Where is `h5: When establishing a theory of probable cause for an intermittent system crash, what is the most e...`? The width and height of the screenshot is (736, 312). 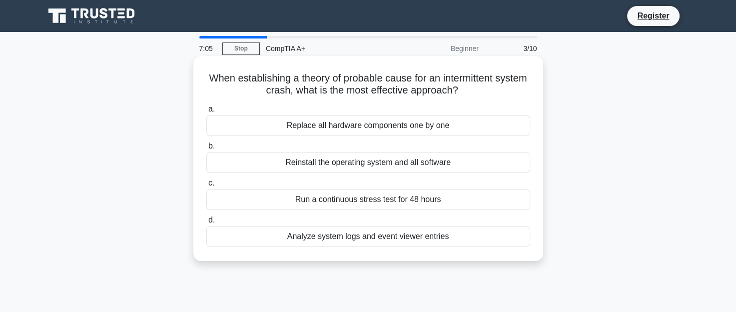 h5: When establishing a theory of probable cause for an intermittent system crash, what is the most e... is located at coordinates (368, 84).